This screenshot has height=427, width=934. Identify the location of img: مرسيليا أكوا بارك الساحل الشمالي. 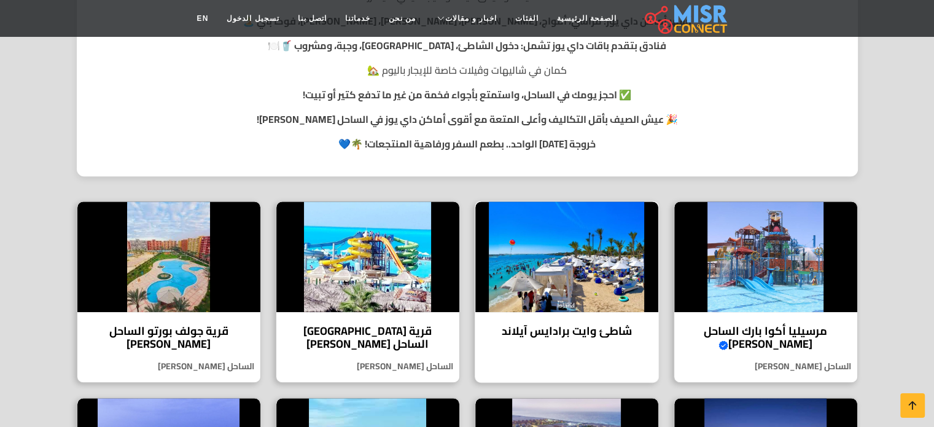
(765, 257).